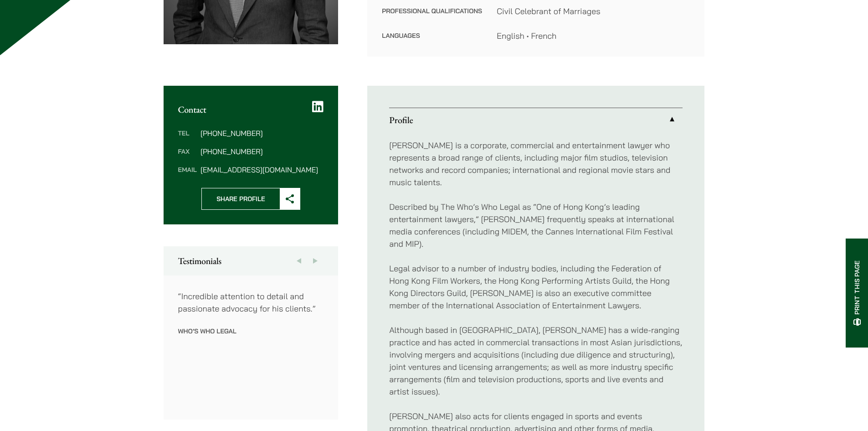  Describe the element at coordinates (536, 287) in the screenshot. I see `p: Legal advisor to a number of industry bodies, including the Federation of Hong Kong Film Workers,...` at that location.